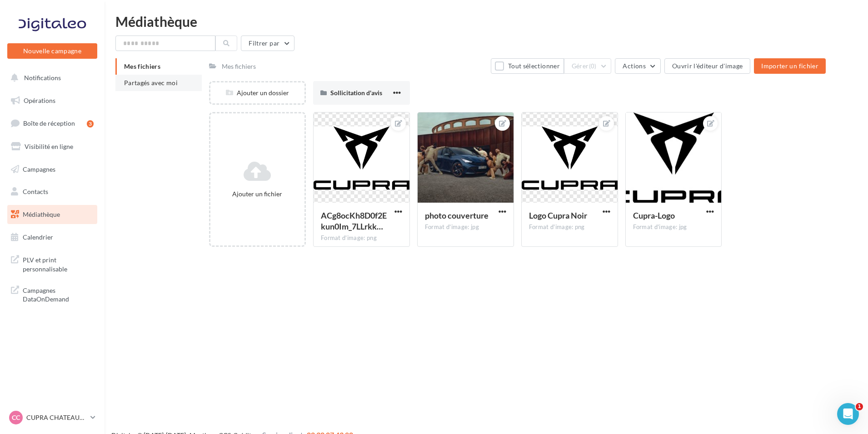 This screenshot has width=868, height=434. I want to click on span: Opérations, so click(39, 100).